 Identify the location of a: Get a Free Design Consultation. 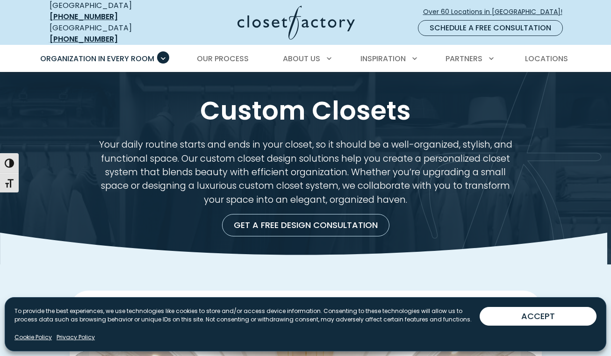
(306, 225).